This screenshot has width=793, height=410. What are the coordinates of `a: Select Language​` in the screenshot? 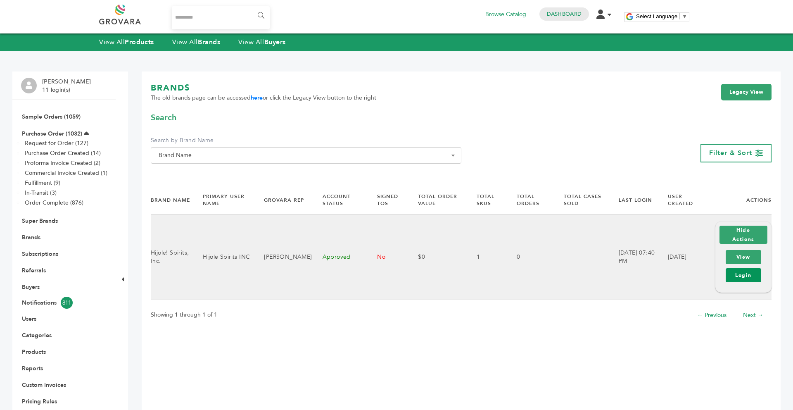 It's located at (662, 16).